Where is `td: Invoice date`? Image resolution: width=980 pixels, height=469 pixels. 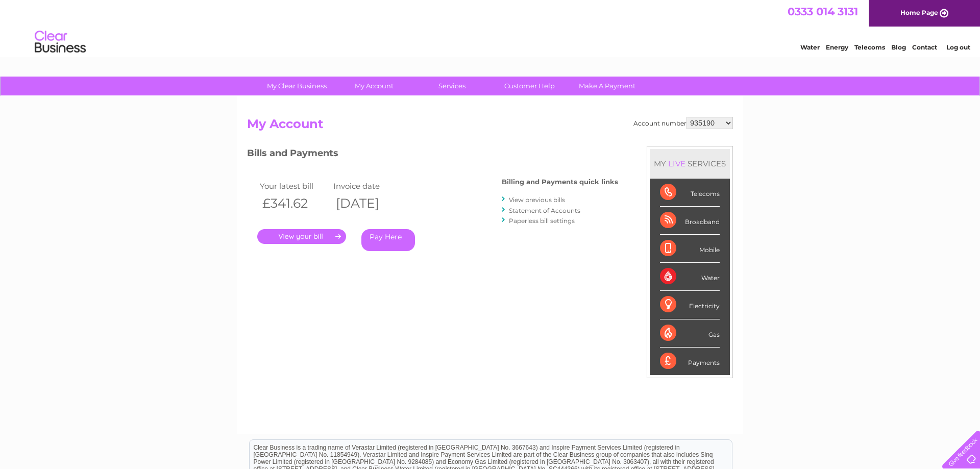
td: Invoice date is located at coordinates (368, 186).